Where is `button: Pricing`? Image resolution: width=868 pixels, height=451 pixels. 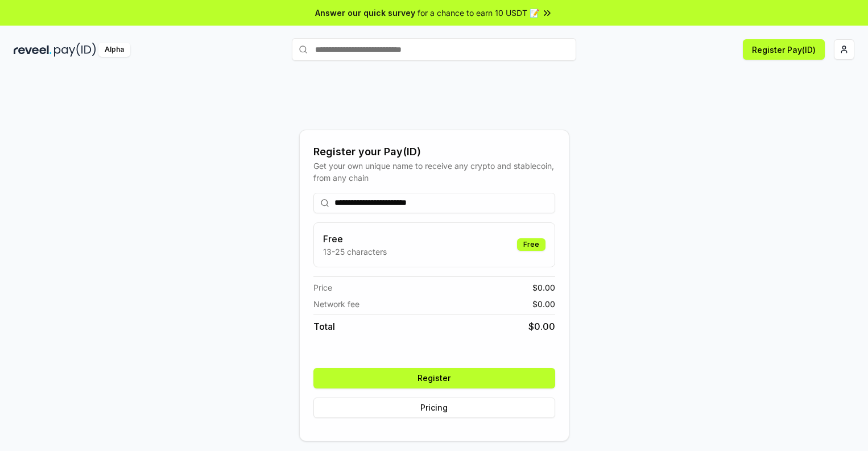
button: Pricing is located at coordinates (434, 408).